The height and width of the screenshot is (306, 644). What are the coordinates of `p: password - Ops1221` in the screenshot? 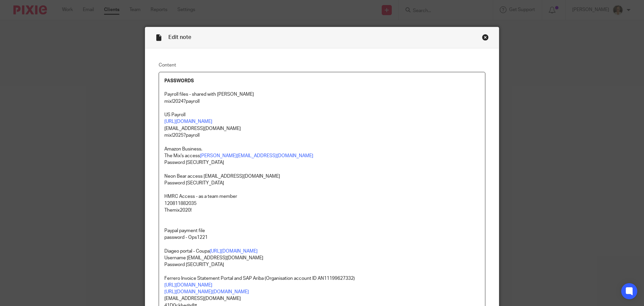 It's located at (322, 237).